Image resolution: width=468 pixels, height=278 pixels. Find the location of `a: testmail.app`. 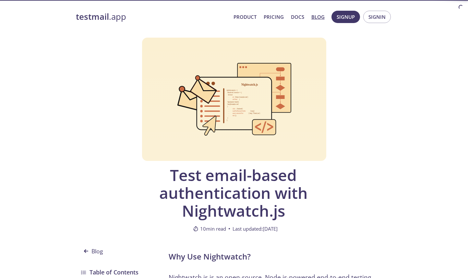

a: testmail.app is located at coordinates (152, 17).